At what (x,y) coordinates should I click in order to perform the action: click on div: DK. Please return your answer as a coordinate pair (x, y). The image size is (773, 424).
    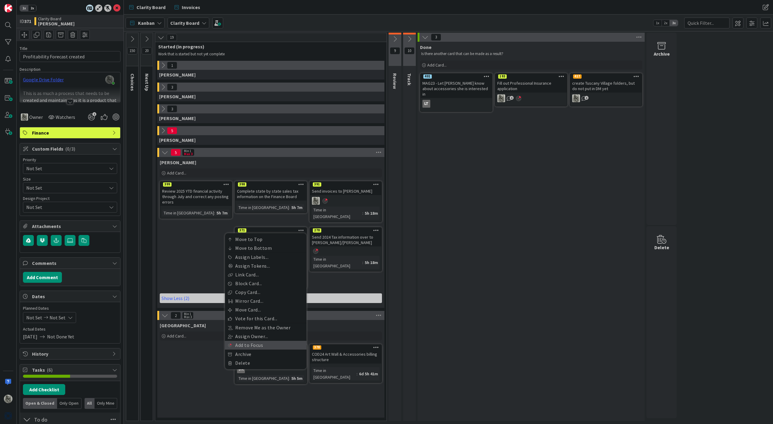
    Looking at the image, I should click on (241, 369).